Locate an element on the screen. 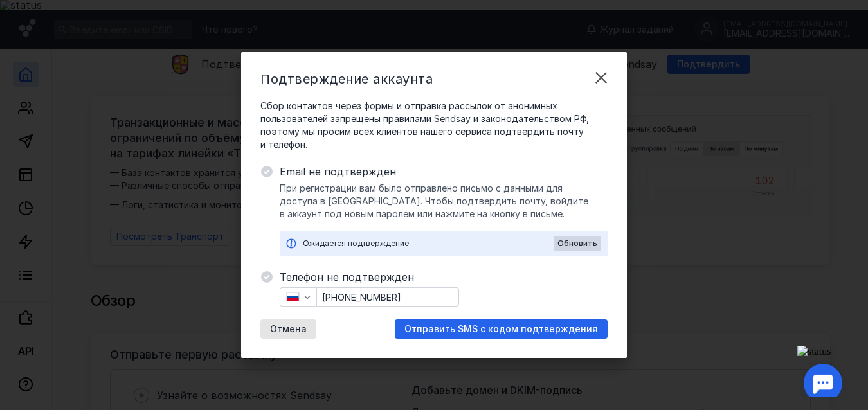  span: Отмена is located at coordinates (288, 329).